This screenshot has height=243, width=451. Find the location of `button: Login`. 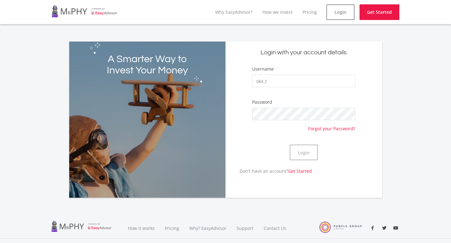

button: Login is located at coordinates (304, 153).